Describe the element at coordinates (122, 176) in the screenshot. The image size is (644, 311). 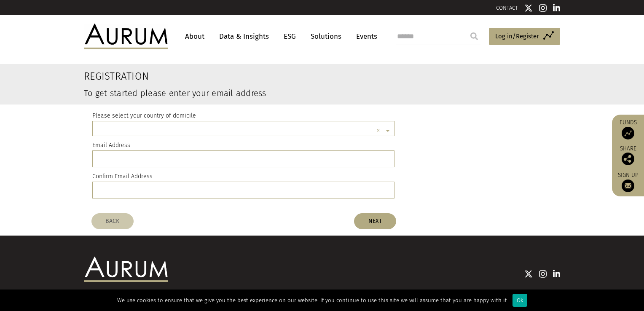
I see `label: Confirm Email Address` at that location.